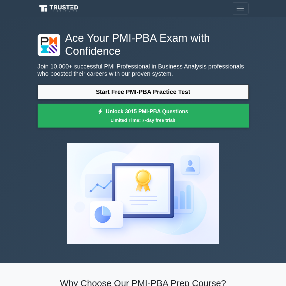 This screenshot has height=286, width=286. What do you see at coordinates (143, 92) in the screenshot?
I see `a: Start Free PMI-PBA Practice Test` at bounding box center [143, 92].